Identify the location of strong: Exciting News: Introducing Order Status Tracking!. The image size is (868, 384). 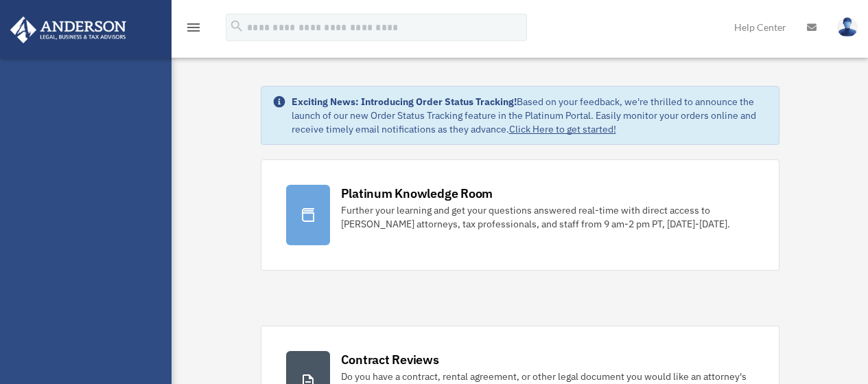
(404, 102).